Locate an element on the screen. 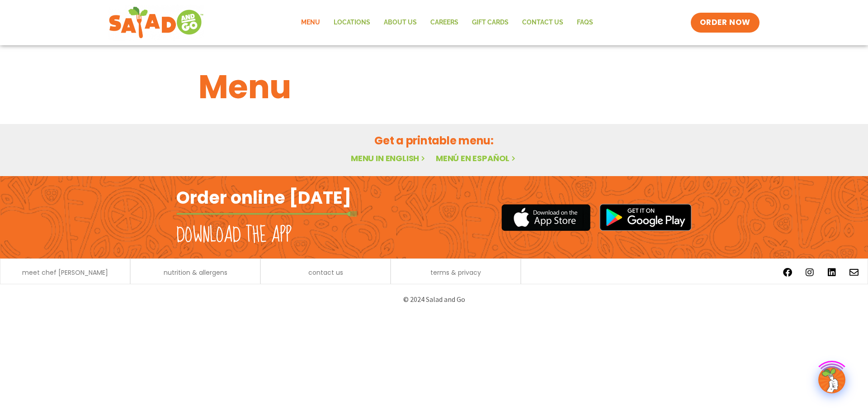 Image resolution: width=868 pixels, height=416 pixels. a: terms & privacy is located at coordinates (455, 273).